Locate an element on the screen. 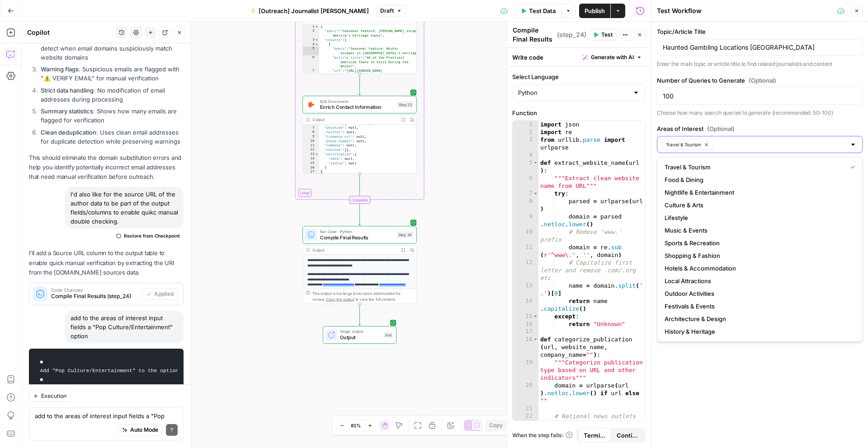 This screenshot has height=448, width=868. span: Toggle code folding, rows 13 through 16 is located at coordinates (316, 155).